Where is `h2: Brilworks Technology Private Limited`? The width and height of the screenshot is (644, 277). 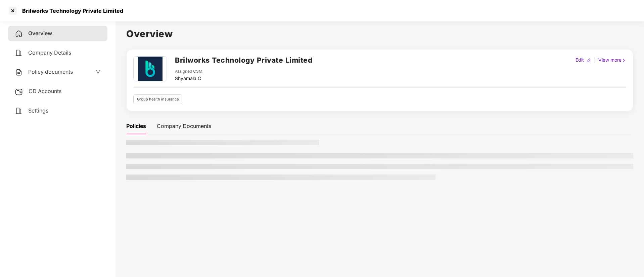 h2: Brilworks Technology Private Limited is located at coordinates (243, 60).